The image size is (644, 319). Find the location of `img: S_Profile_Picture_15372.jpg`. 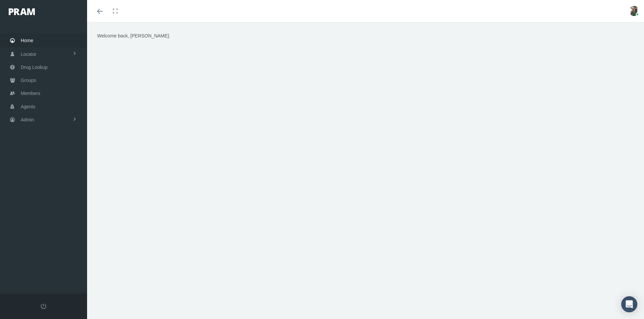

img: S_Profile_Picture_15372.jpg is located at coordinates (633, 11).